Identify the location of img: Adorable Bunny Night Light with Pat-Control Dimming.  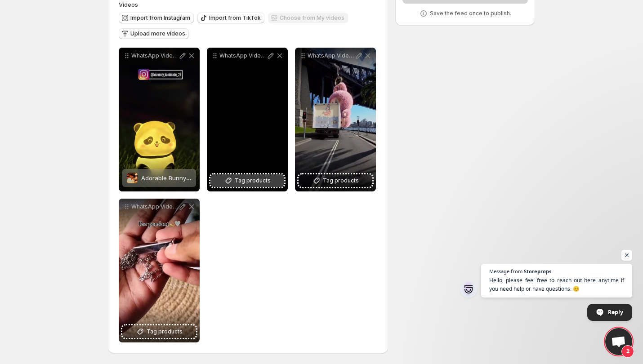
(132, 178).